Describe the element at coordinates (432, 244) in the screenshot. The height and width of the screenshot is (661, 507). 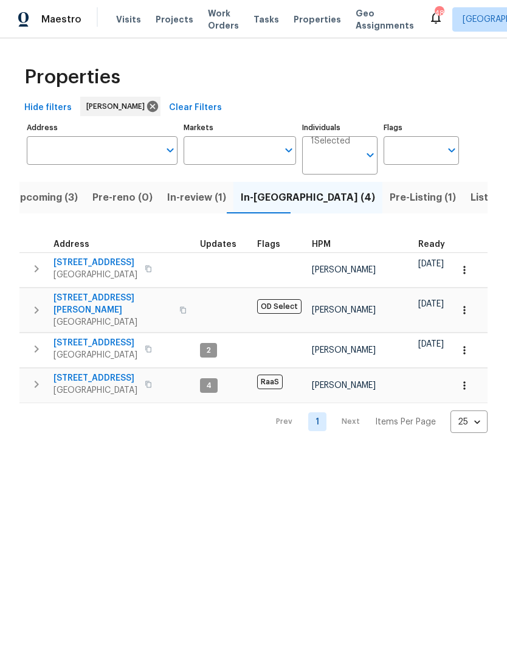
I see `span: Ready` at that location.